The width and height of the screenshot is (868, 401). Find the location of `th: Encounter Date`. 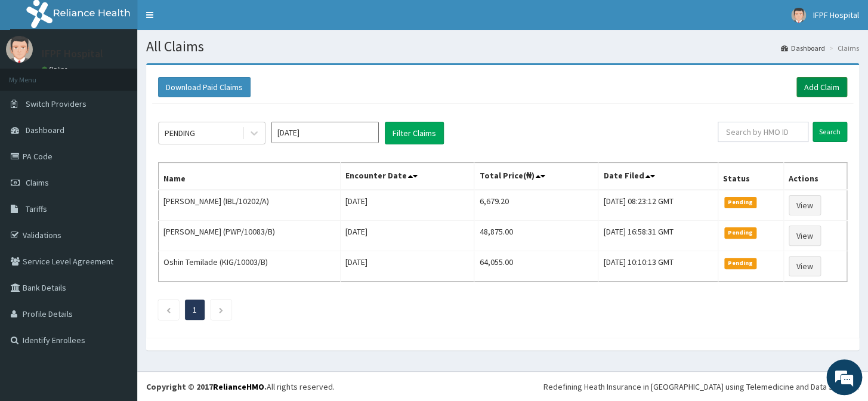

th: Encounter Date is located at coordinates (407, 176).